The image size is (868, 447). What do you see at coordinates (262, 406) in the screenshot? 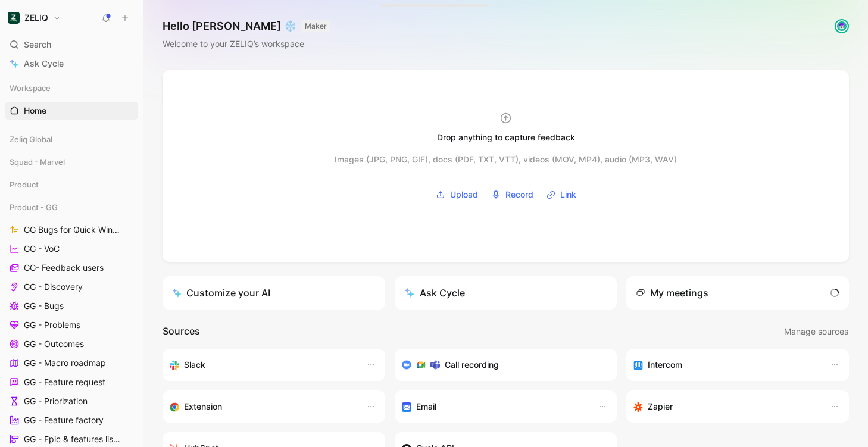
I see `div: Capture feedback from anywhere on the web` at bounding box center [262, 406].